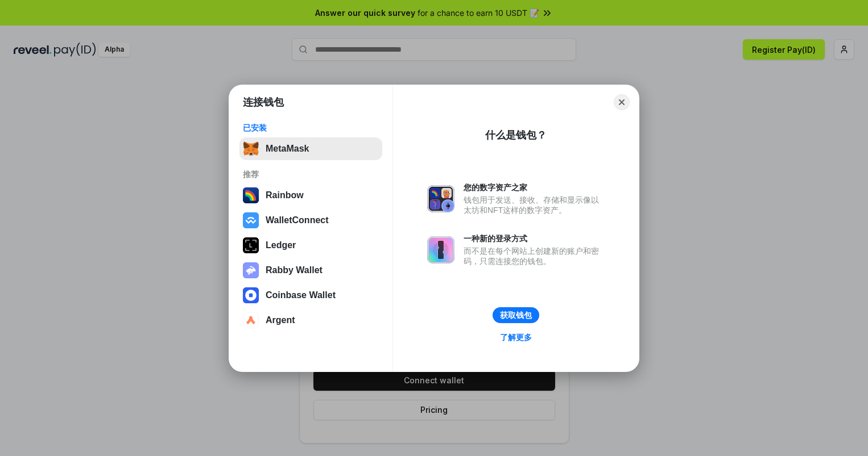 The image size is (868, 456). I want to click on div: 钱包用于发送、接收、存储和显示像以太坊和NFT这样的数字资产。, so click(534, 205).